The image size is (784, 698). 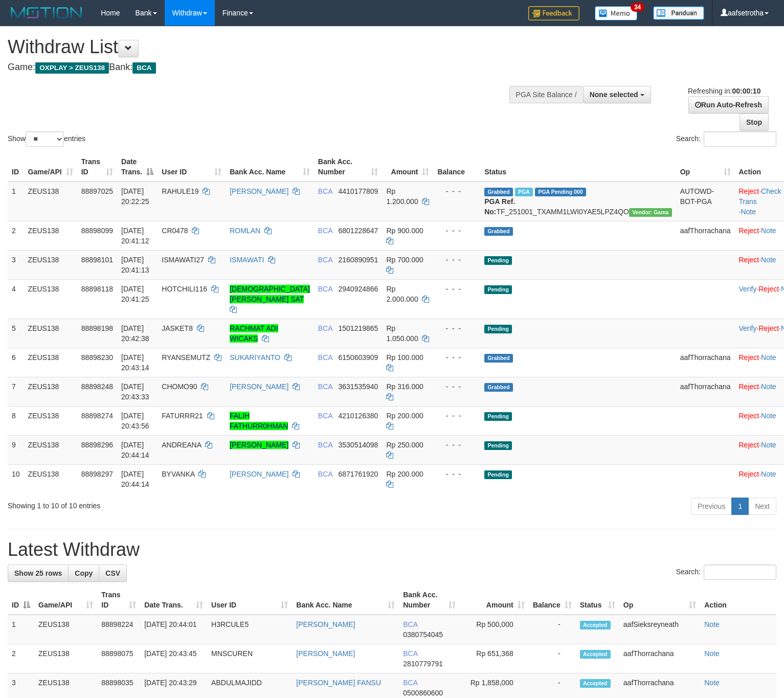 I want to click on span: Copy 1501219865 to clipboard, so click(x=359, y=328).